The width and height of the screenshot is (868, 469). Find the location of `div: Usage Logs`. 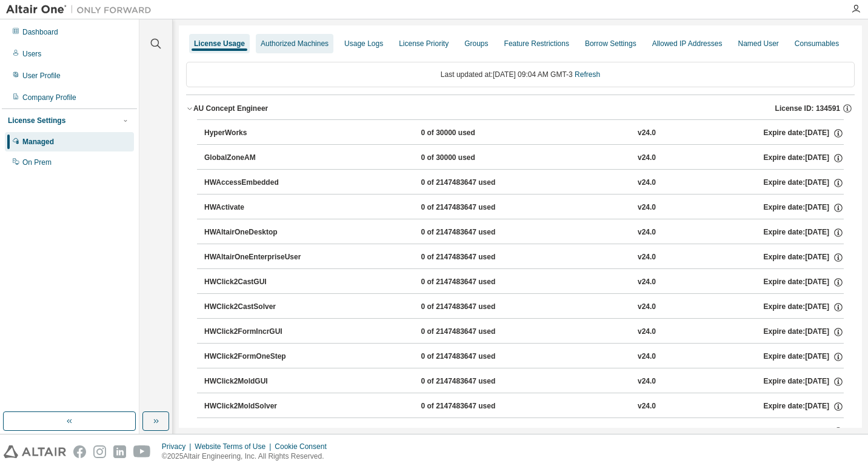

div: Usage Logs is located at coordinates (364, 43).